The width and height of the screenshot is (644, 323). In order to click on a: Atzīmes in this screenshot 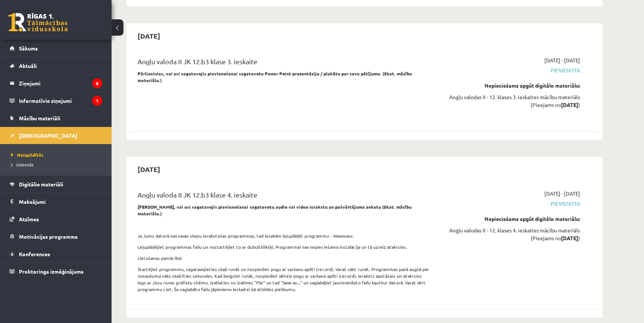, I will do `click(56, 219)`.